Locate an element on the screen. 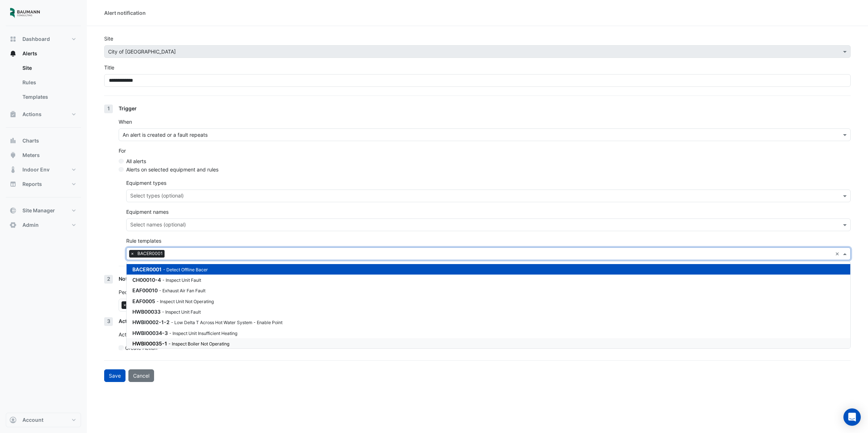 The height and width of the screenshot is (433, 868). app-icon: Alerts is located at coordinates (13, 54).